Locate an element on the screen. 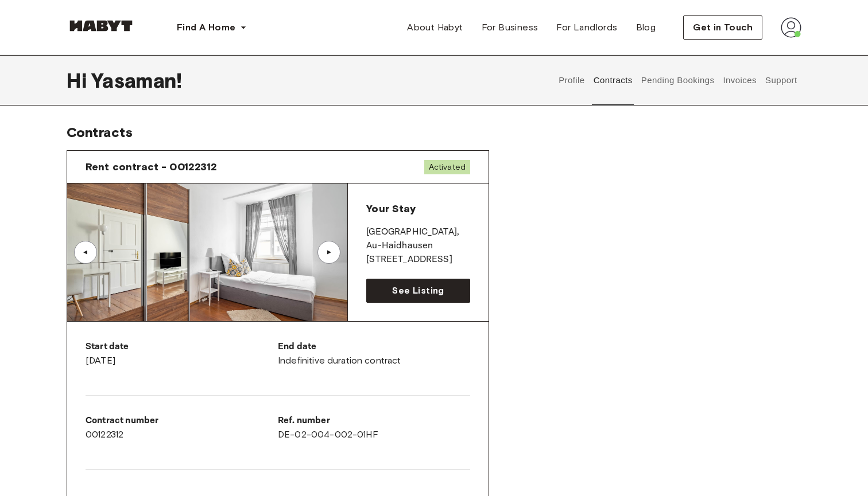 This screenshot has height=496, width=868. span: About Habyt is located at coordinates (434, 27).